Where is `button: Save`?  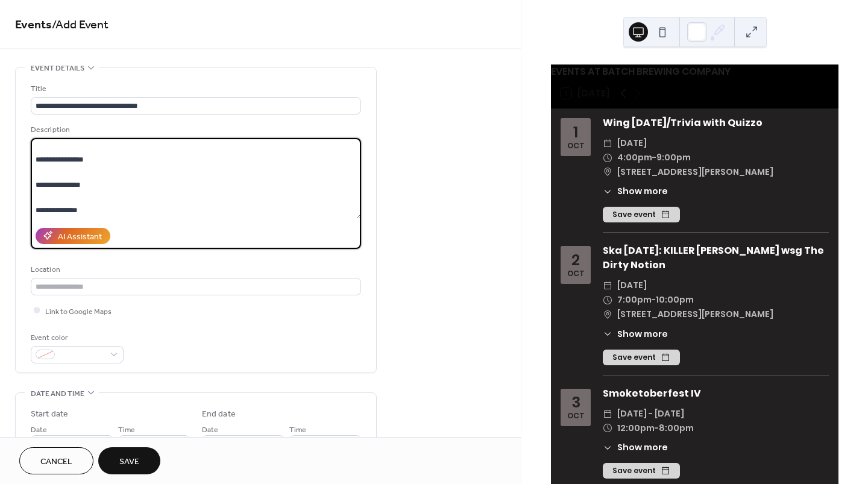 button: Save is located at coordinates (129, 461).